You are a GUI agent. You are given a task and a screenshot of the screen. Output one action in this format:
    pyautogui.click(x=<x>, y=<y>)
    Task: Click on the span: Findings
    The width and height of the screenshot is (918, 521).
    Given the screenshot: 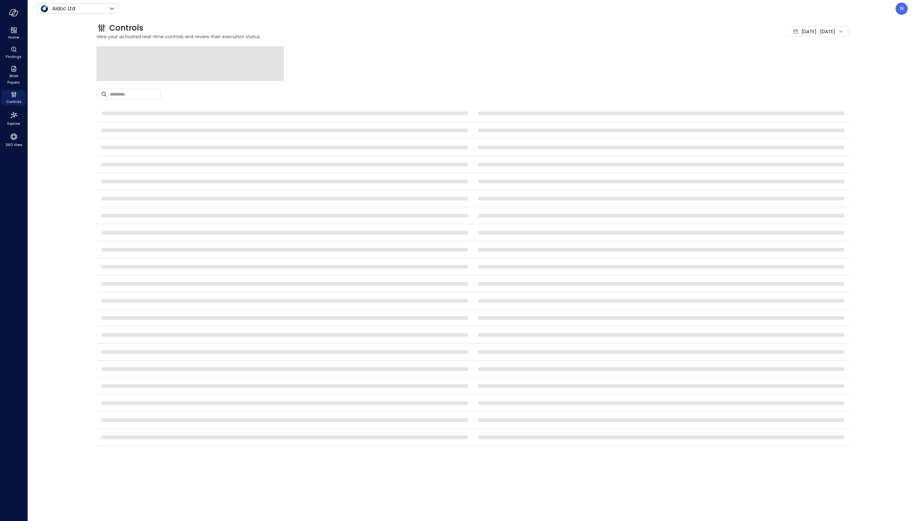 What is the action you would take?
    pyautogui.click(x=14, y=57)
    